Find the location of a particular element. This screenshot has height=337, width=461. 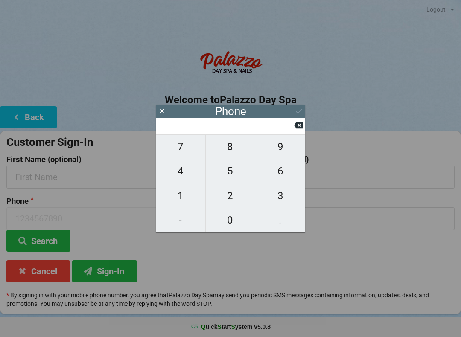

button: 7 is located at coordinates (181, 147).